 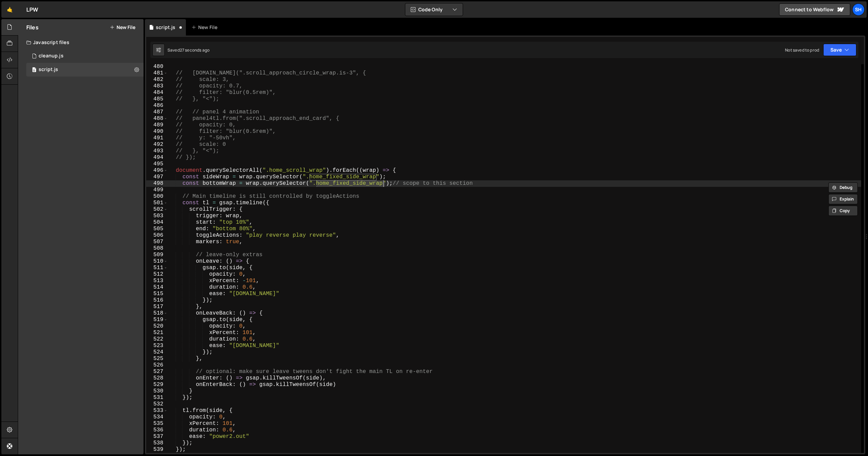 What do you see at coordinates (157, 436) in the screenshot?
I see `div: 537` at bounding box center [157, 436].